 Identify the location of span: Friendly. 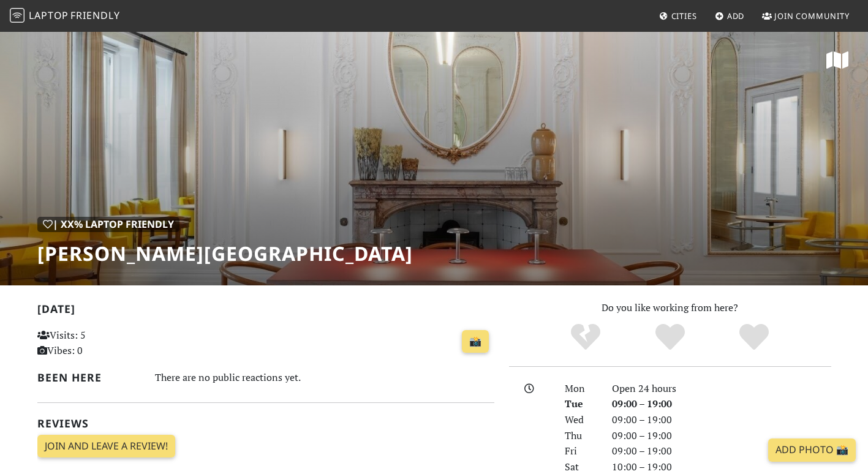
(95, 16).